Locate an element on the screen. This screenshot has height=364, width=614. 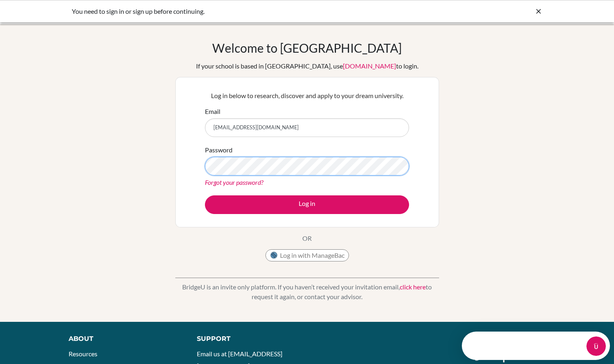
a: click here is located at coordinates (413, 287).